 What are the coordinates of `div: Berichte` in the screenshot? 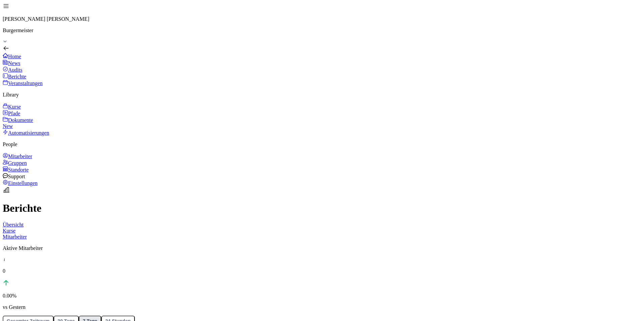 It's located at (322, 76).